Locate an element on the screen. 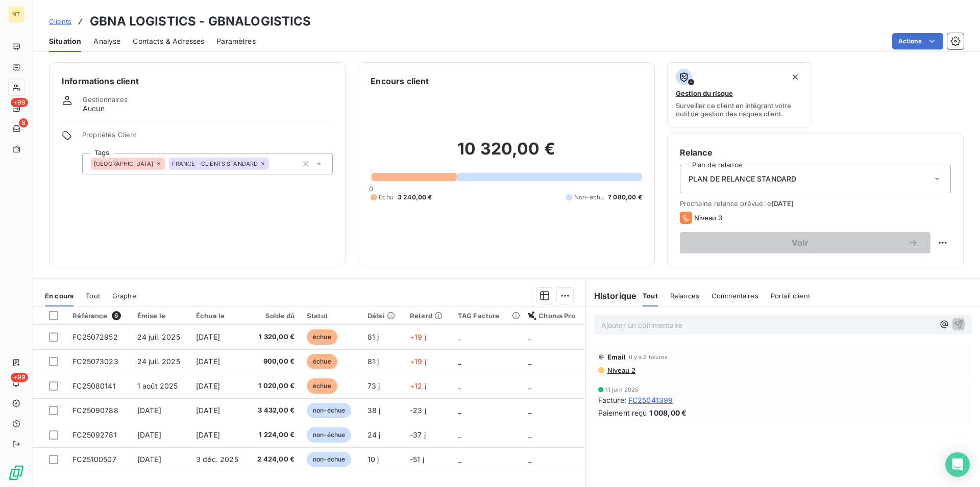 Image resolution: width=980 pixels, height=487 pixels. span: FC25072952 is located at coordinates (95, 337).